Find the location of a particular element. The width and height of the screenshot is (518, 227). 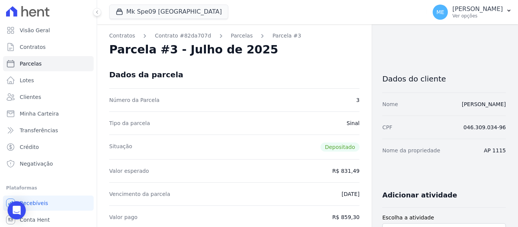

dt: Número da Parcela is located at coordinates (134, 100).